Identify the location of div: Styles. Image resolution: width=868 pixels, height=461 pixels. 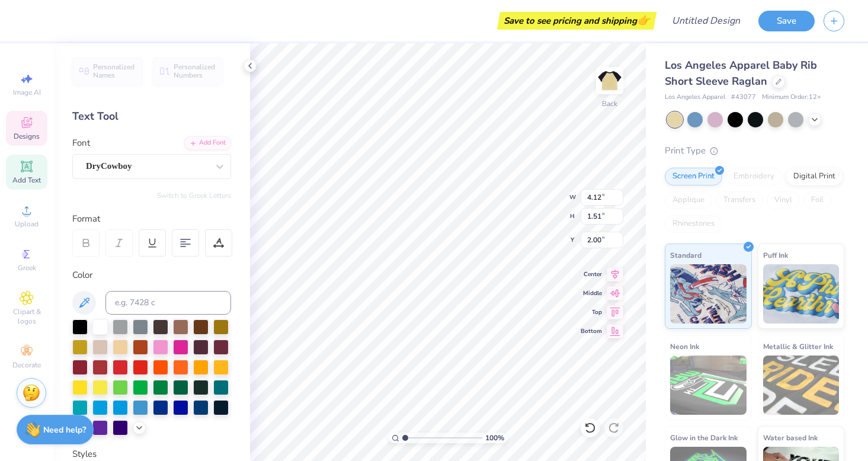
(151, 453).